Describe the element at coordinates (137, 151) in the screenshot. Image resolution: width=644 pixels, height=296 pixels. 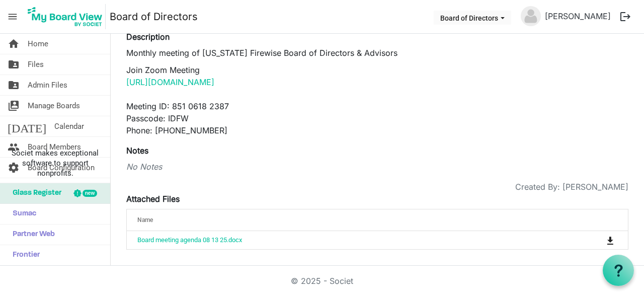
I see `label: Notes` at that location.